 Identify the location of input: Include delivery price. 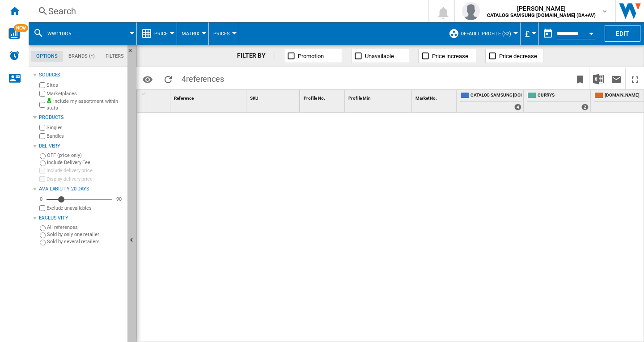
(42, 170).